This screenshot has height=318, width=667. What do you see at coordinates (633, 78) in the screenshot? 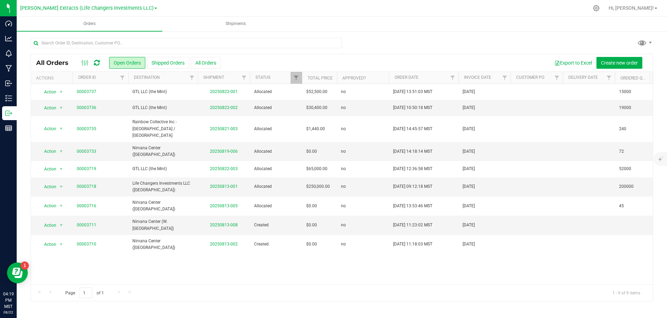
I see `a: Ordered qty` at bounding box center [633, 78].